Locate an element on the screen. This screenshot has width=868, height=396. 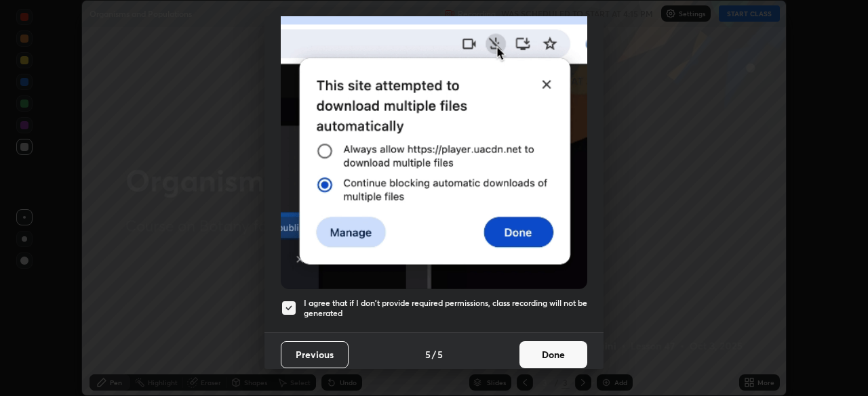
button: Previous is located at coordinates (315, 355).